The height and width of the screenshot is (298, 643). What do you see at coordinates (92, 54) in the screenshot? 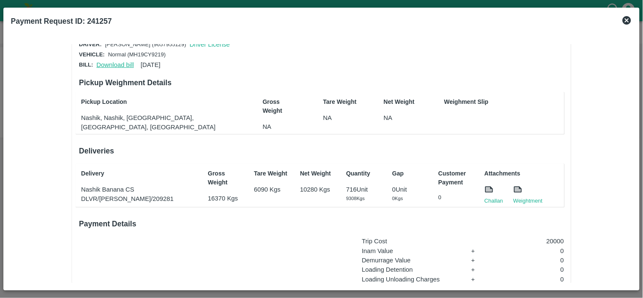
I see `span: Vehicle:` at bounding box center [92, 54].